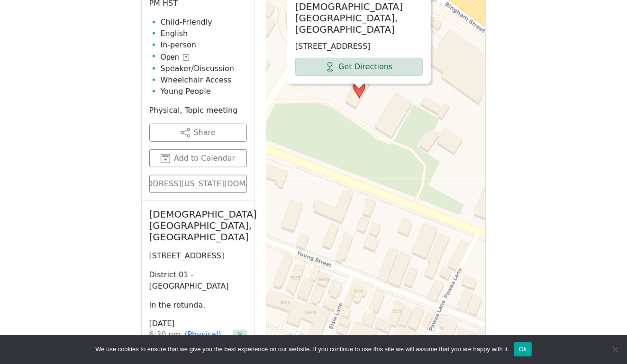 Image resolution: width=627 pixels, height=364 pixels. What do you see at coordinates (198, 305) in the screenshot?
I see `p: In the rotunda.` at bounding box center [198, 305].